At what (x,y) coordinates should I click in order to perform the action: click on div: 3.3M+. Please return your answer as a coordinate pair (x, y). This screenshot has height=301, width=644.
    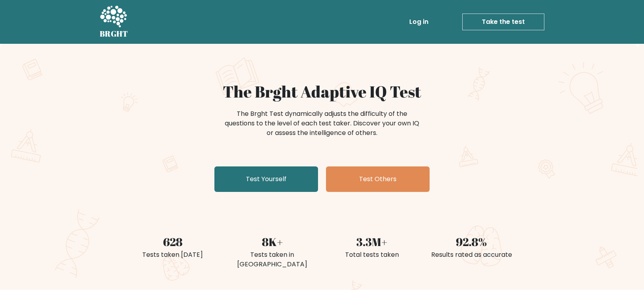
    Looking at the image, I should click on (372, 242).